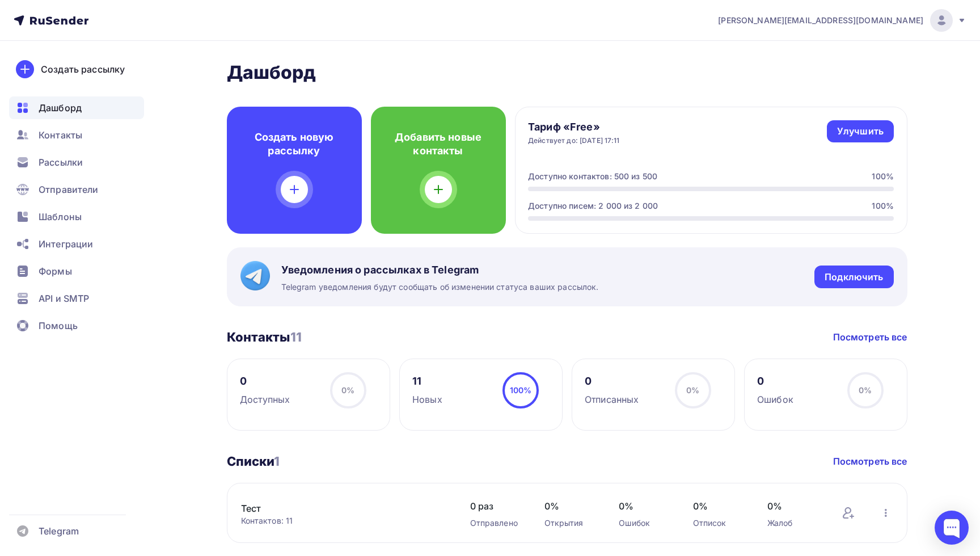 This screenshot has height=556, width=980. What do you see at coordinates (593, 177) in the screenshot?
I see `div: Доступно контактов: 500 из 500` at bounding box center [593, 177].